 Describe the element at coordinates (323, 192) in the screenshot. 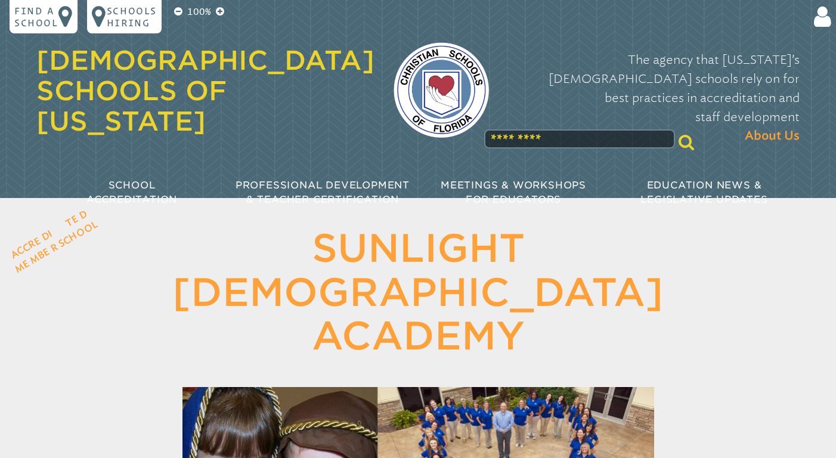

I see `span: Professional Development & Teacher Certification` at that location.